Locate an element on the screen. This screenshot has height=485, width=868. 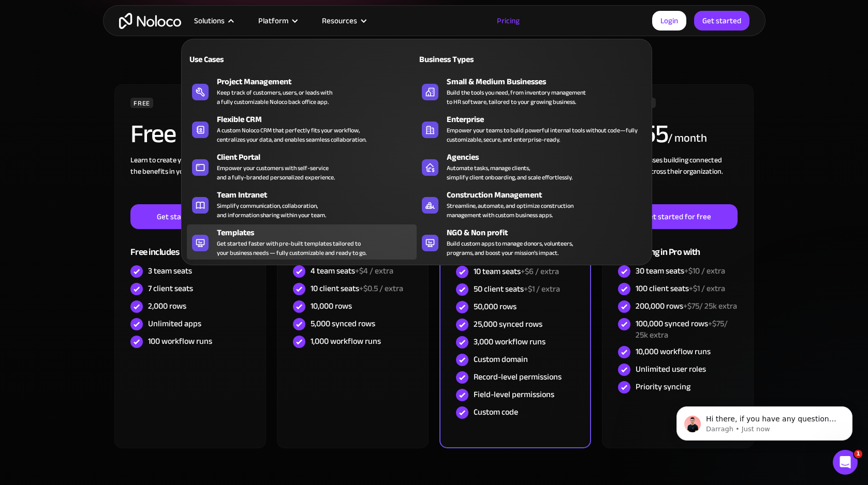
a: Client PortalEmpower your customers with self-serviceand a fully-branded personalized experience. is located at coordinates (302, 167).